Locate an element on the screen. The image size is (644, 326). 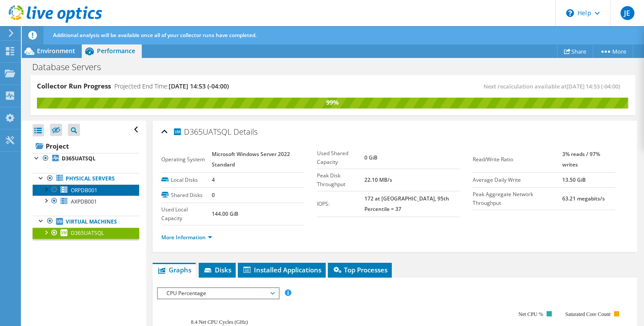
div: 99% is located at coordinates (333, 102).